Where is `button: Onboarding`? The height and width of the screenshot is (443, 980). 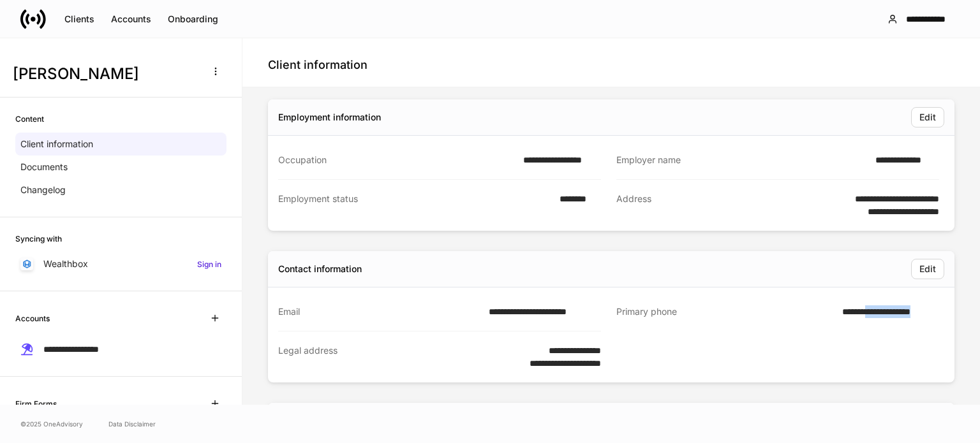
button: Onboarding is located at coordinates (193, 19).